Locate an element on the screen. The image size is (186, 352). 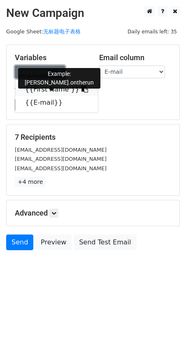
a: Send Test Email is located at coordinates (105, 242).